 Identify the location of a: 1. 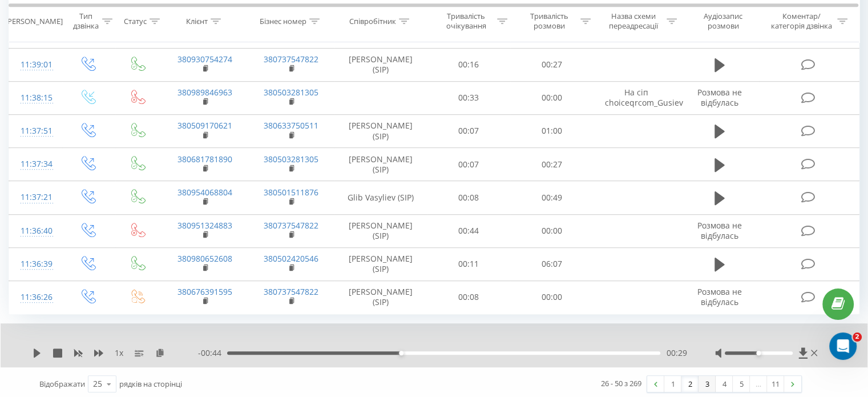
(673, 384).